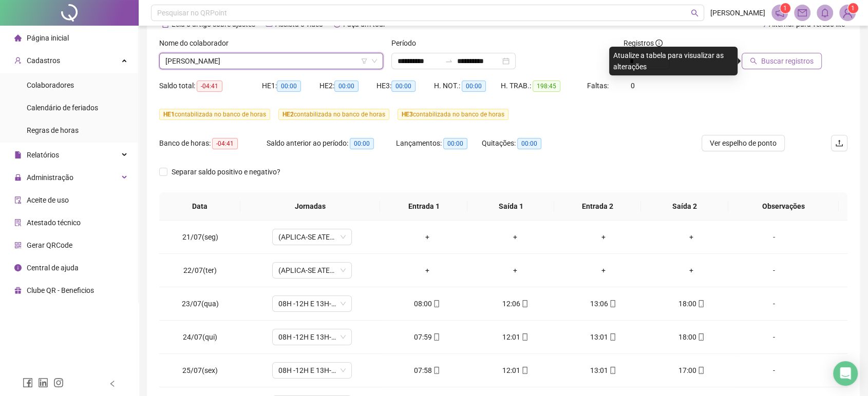  I want to click on div: 07:59, so click(427, 337).